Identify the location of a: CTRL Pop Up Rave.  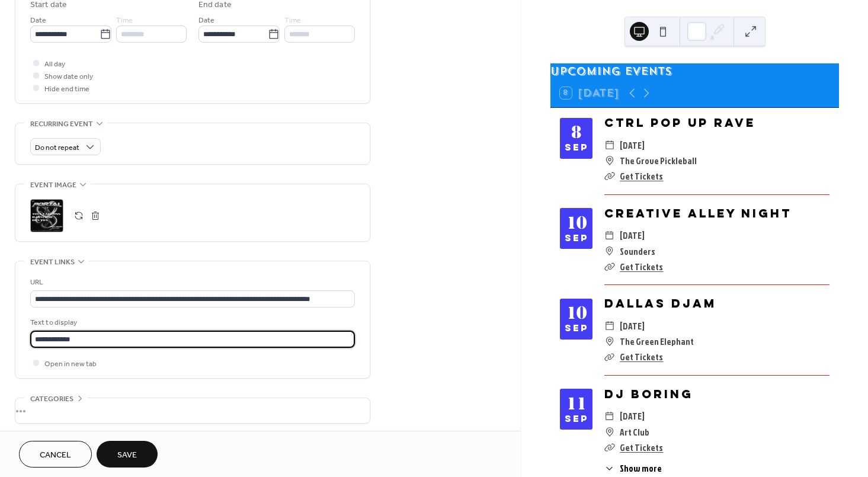
(680, 122).